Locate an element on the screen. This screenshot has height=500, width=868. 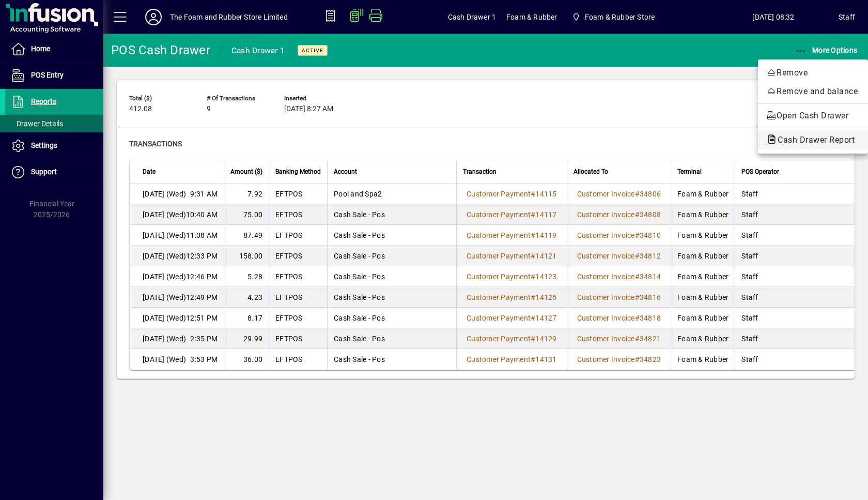
span: Remove and balance is located at coordinates (813, 91).